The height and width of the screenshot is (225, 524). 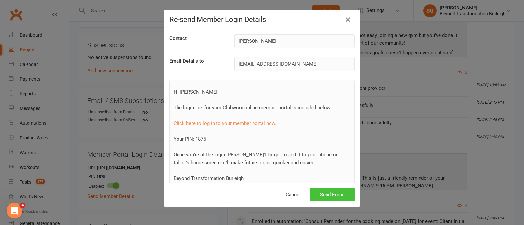 I want to click on span: The login link for your Clubworx online member portal is included below:, so click(x=252, y=108).